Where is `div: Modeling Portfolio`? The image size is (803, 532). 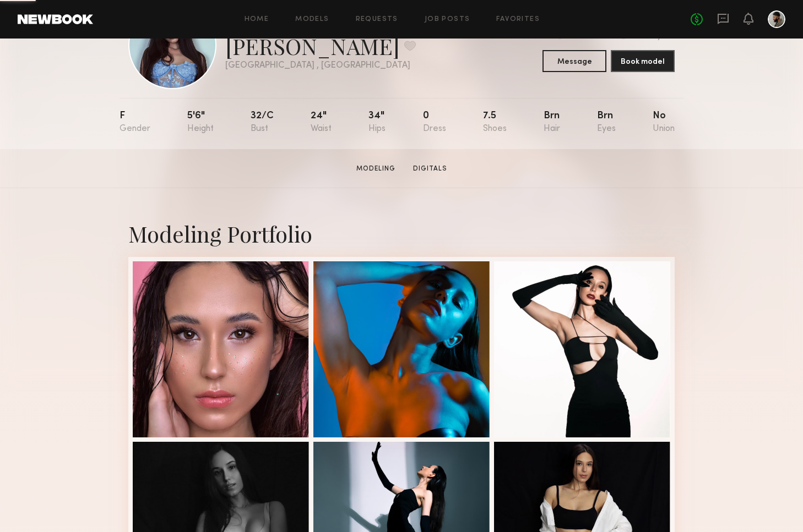 div: Modeling Portfolio is located at coordinates (402, 234).